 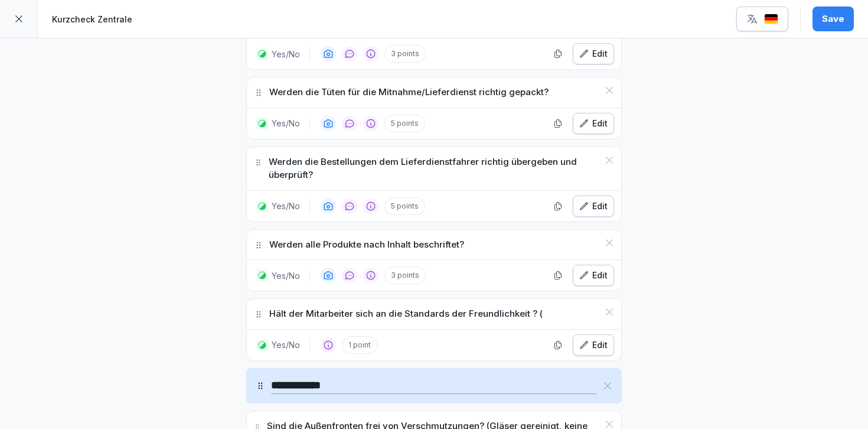 I want to click on img: de.svg, so click(x=771, y=19).